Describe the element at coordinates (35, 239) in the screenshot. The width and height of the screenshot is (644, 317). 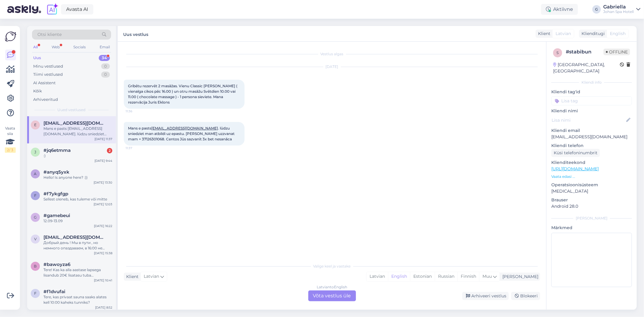
I see `span: v` at that location.